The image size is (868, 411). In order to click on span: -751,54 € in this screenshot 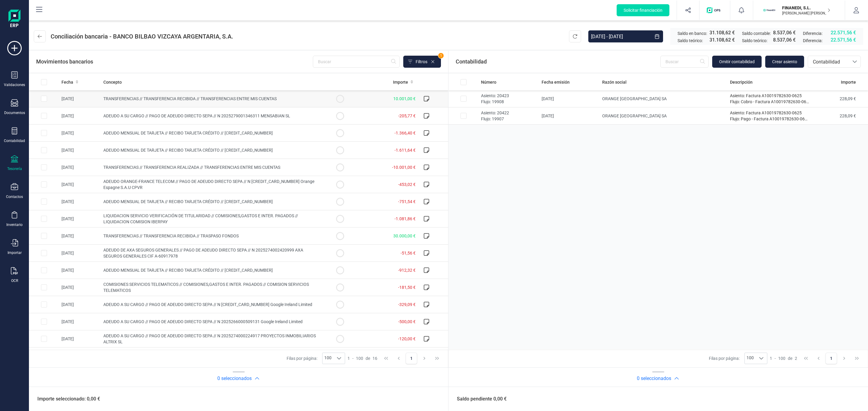, I will do `click(407, 201)`.